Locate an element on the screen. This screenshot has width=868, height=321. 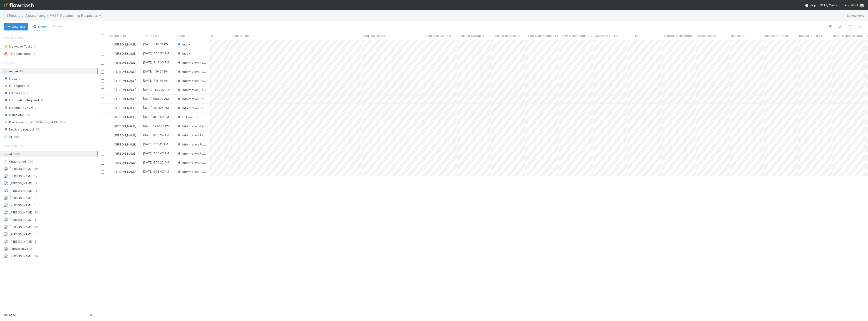
span: Attachment(s) is located at coordinates (707, 36).